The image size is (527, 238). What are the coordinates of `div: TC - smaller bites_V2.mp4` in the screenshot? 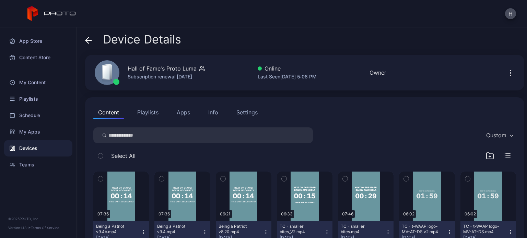 It's located at (298, 230).